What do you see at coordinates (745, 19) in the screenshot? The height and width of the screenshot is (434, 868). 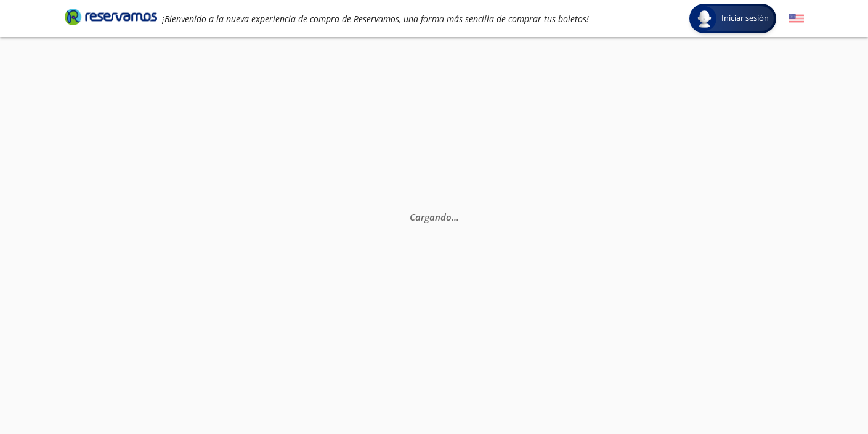 I see `span: Iniciar sesión` at bounding box center [745, 19].